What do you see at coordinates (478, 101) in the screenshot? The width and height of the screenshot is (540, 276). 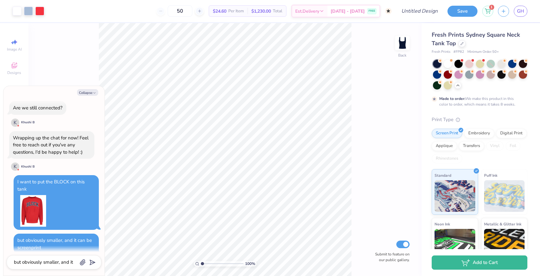 I see `div: We make this product in this color to order, which means it takes 8 weeks.` at bounding box center [478, 101].